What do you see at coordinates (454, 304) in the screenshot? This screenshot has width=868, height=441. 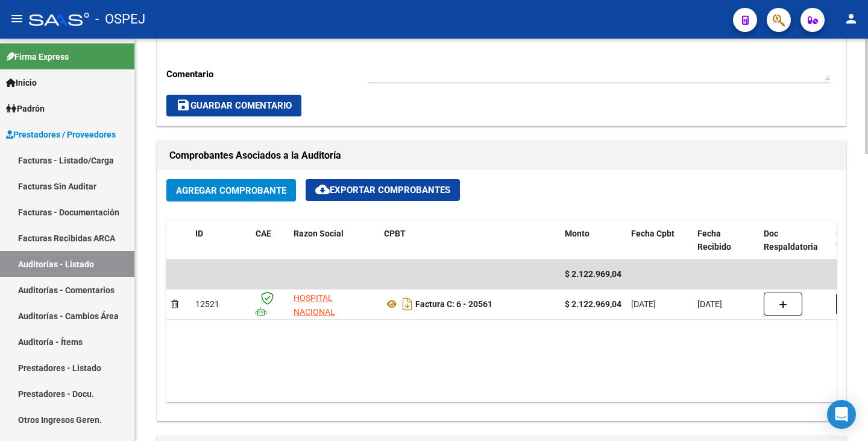 I see `strong: Factura C: 6 - 20561` at bounding box center [454, 304].